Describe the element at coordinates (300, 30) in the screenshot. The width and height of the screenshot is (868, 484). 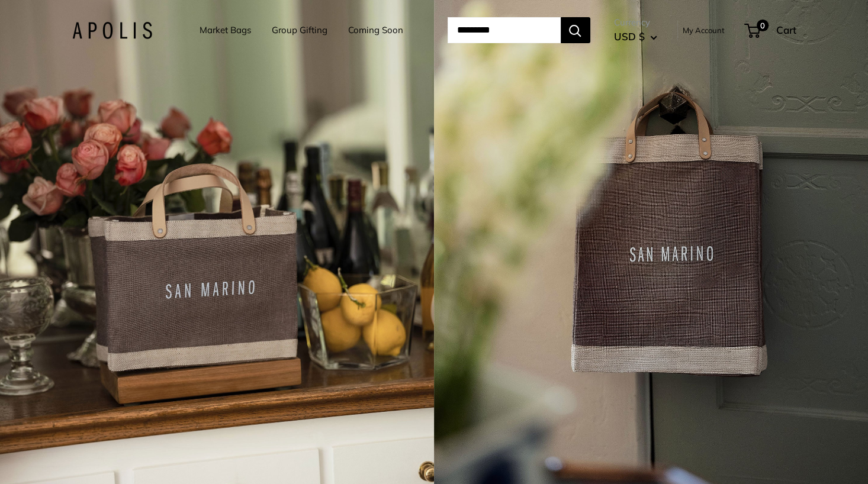
I see `a: Group Gifting` at that location.